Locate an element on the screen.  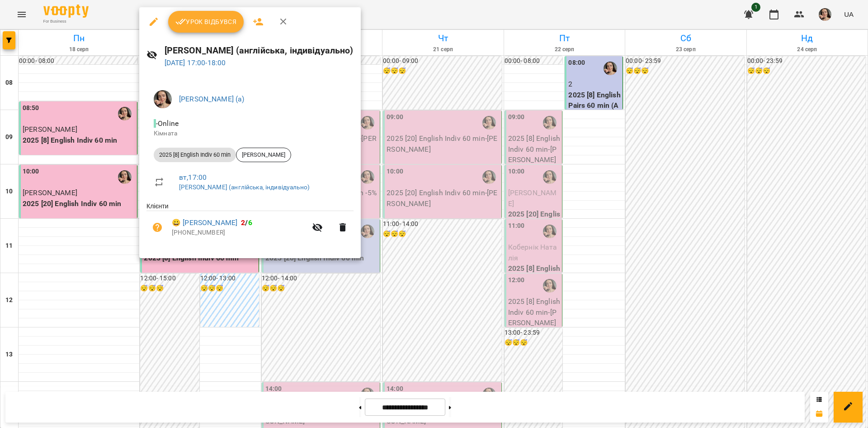
ul: Клієнти is located at coordinates (250, 224).